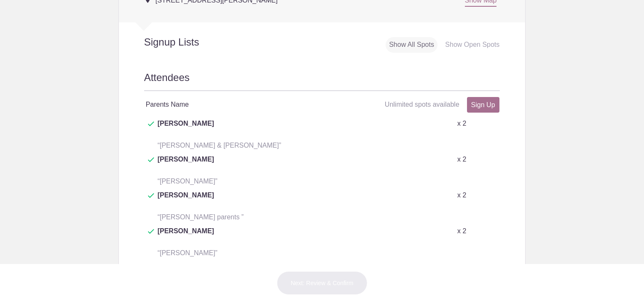 This screenshot has height=302, width=644. I want to click on button: Next: Review & Confirm, so click(322, 283).